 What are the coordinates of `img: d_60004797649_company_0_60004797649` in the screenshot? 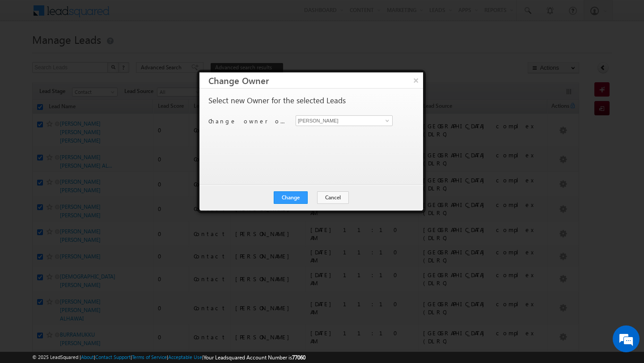 It's located at (26, 53).